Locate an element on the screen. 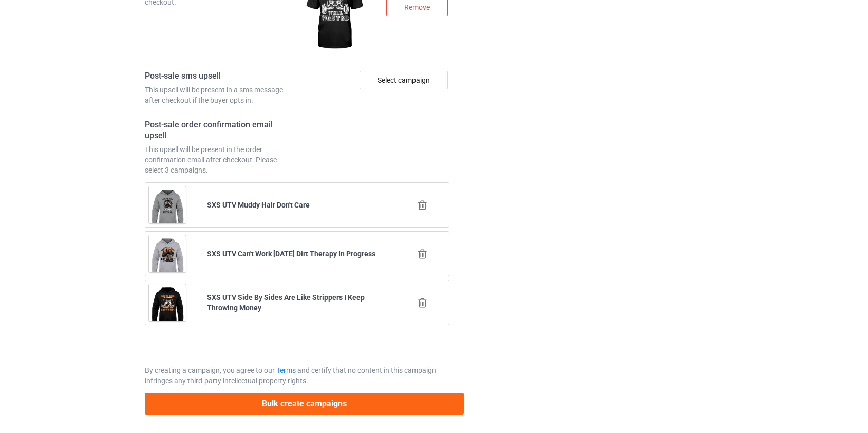  p: By creating a campaign, you agree to our and certify that no content in this campaign infringes a... is located at coordinates (297, 375).